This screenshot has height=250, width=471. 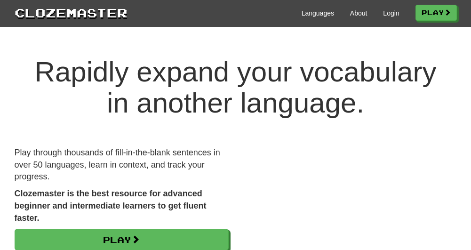 What do you see at coordinates (111, 205) in the screenshot?
I see `strong: Clozemaster is the best resource for advanced beginner and intermediate learners to get fluent fa...` at bounding box center [111, 205].